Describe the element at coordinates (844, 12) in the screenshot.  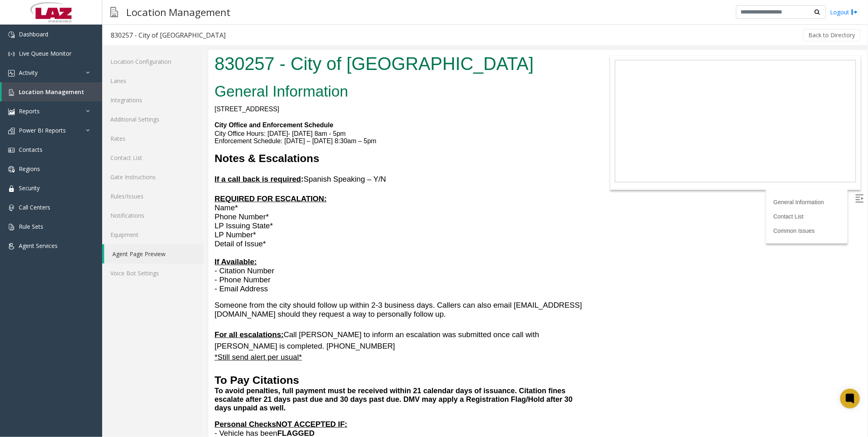
I see `a: Logout` at that location.